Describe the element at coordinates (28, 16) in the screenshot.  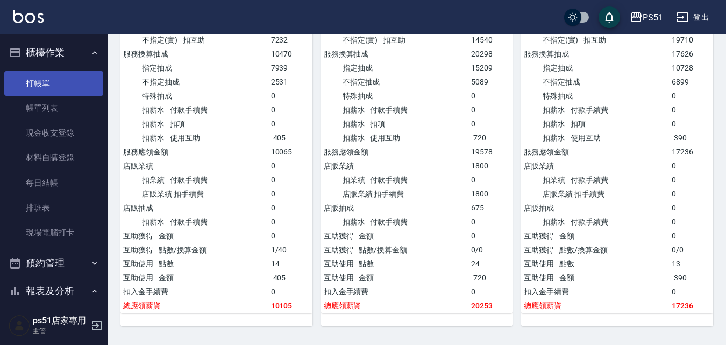
I see `img: Logo` at that location.